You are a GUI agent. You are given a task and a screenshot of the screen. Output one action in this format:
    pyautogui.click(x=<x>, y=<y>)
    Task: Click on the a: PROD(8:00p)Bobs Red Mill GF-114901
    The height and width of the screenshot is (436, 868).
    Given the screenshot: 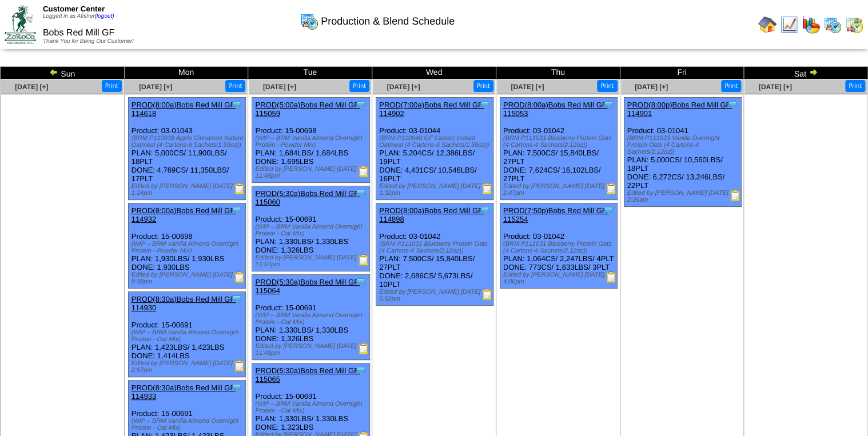 What is the action you would take?
    pyautogui.click(x=680, y=109)
    